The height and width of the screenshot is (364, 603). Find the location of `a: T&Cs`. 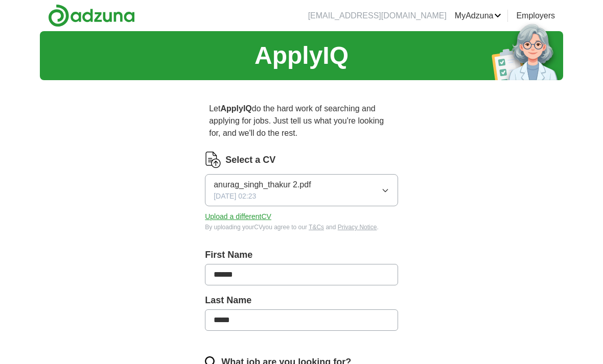

a: T&Cs is located at coordinates (316, 227).